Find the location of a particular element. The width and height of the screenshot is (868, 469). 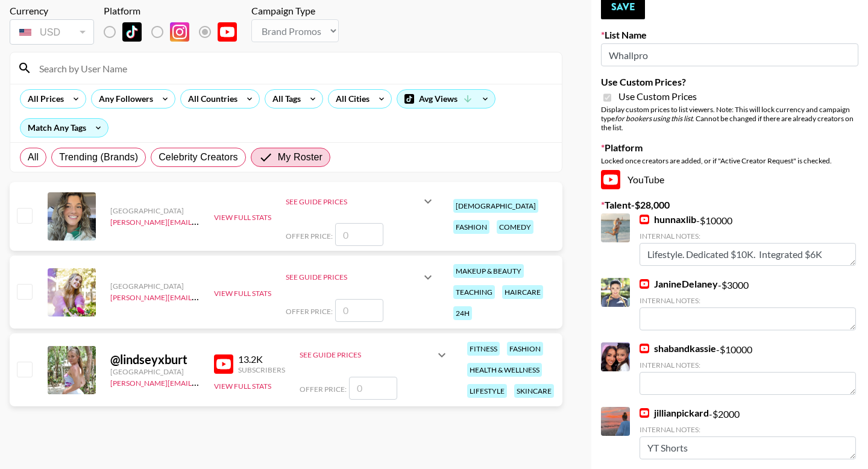

textarea: Lifestyle. Dedicated $10K. Integrated $6K is located at coordinates (748, 254).